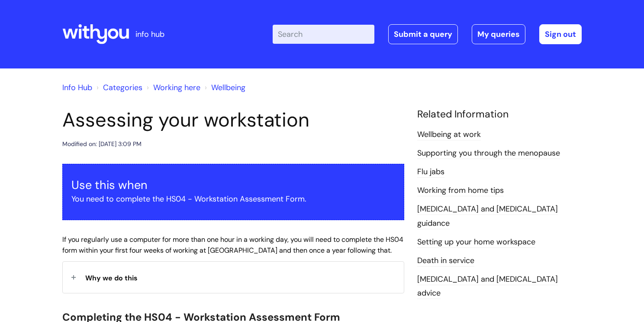 The height and width of the screenshot is (322, 644). Describe the element at coordinates (172, 88) in the screenshot. I see `li: Working here` at that location.